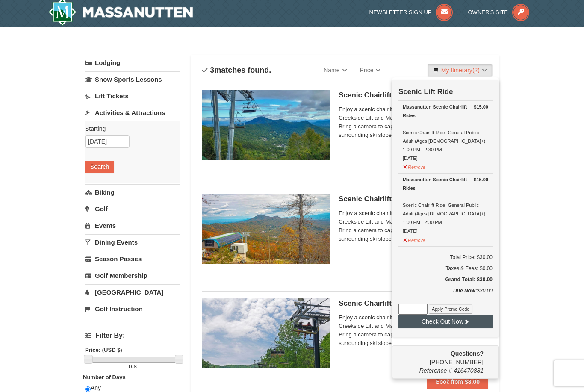 The image size is (584, 392). Describe the element at coordinates (413, 95) in the screenshot. I see `h5: Scenic Chairlift Ride | 10:00 AM - 11:30 AM` at that location.